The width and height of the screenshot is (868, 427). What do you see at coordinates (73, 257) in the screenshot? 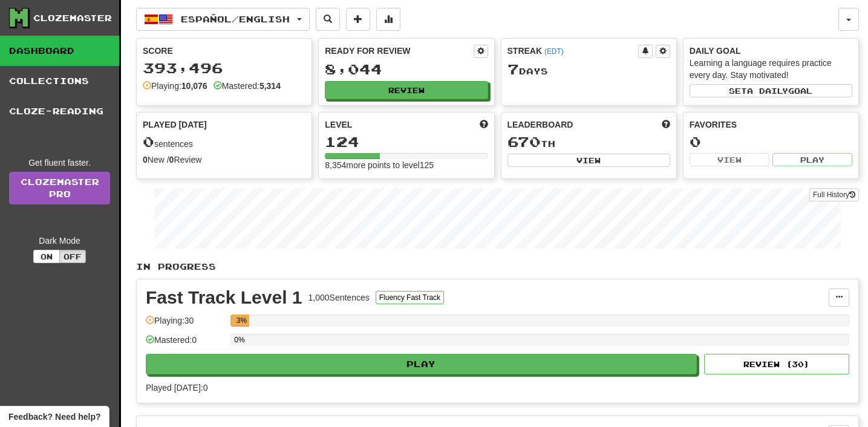
I see `button: Off` at bounding box center [73, 257].